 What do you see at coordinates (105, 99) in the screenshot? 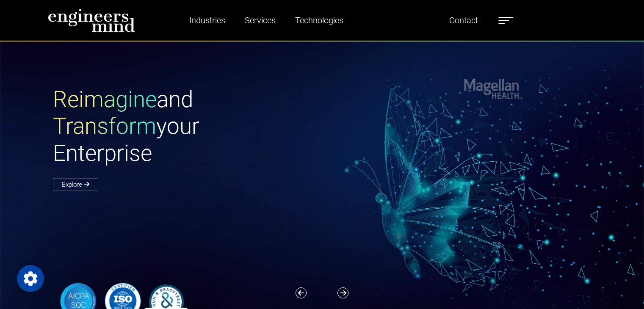
I see `span: Reimagine` at bounding box center [105, 99].